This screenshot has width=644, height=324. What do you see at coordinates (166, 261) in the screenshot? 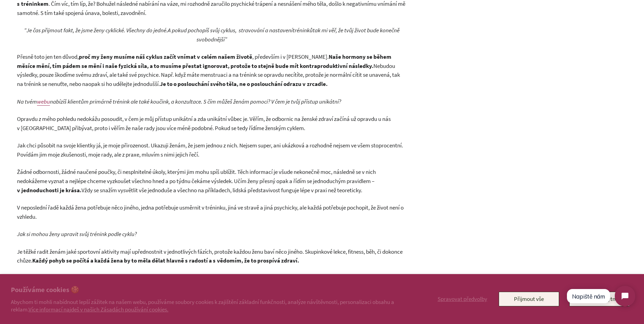
I see `strong: Každý pohyb se počítá a každá žena by to měla dělat hlavně s radostí a s vědomím, že to prospívá ...` at bounding box center [166, 261].